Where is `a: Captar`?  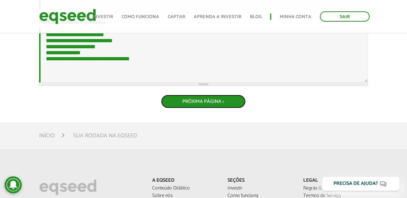 a: Captar is located at coordinates (176, 17).